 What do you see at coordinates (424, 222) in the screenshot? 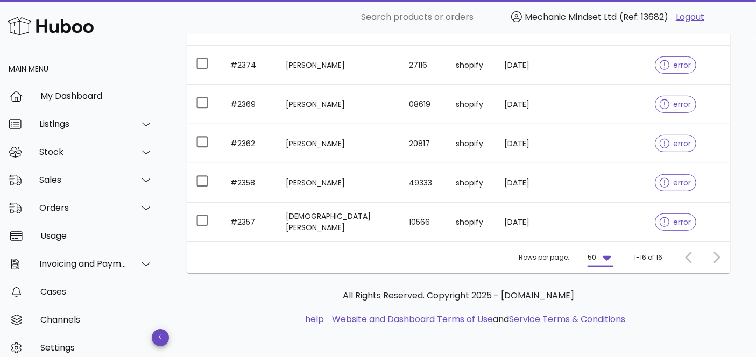
I see `td: 10566` at bounding box center [424, 222].